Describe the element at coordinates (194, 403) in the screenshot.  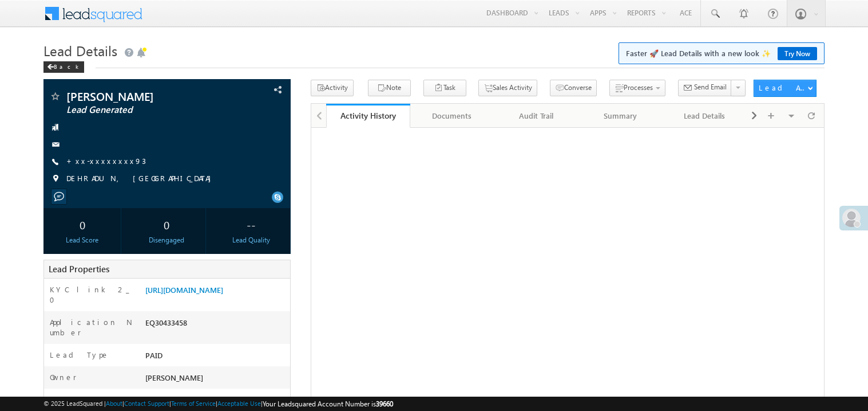
I see `a: Terms of Service` at that location.